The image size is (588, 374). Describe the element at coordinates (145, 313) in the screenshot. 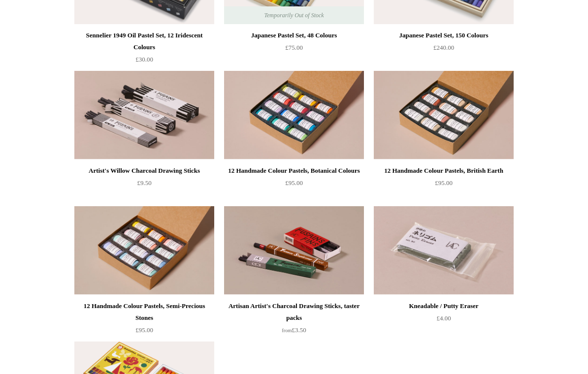

I see `div: 12 Handmade Colour Pastels, Semi-Precious Stones` at that location.